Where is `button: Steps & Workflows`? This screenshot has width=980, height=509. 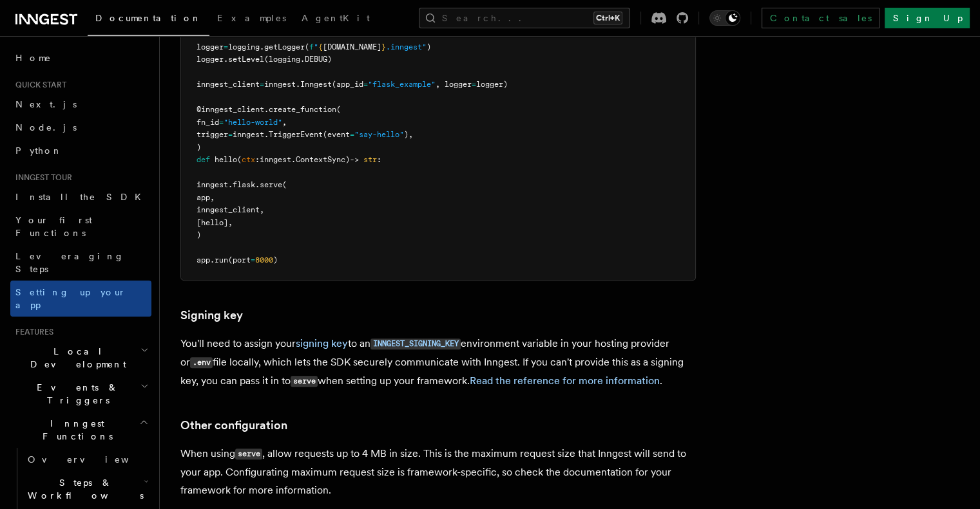 button: Steps & Workflows is located at coordinates (87, 490).